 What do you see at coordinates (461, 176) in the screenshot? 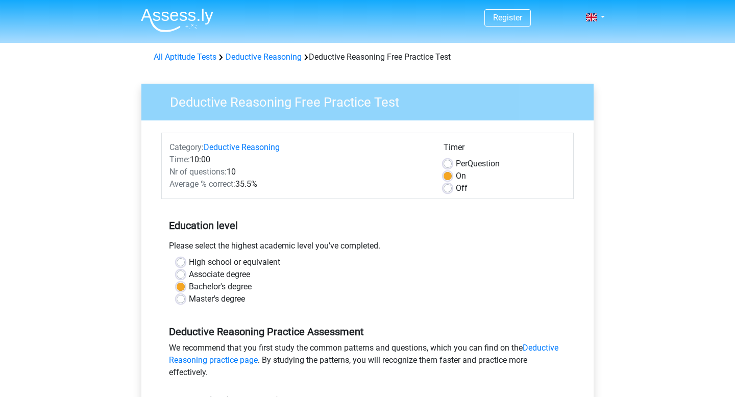
I see `label: On` at bounding box center [461, 176].